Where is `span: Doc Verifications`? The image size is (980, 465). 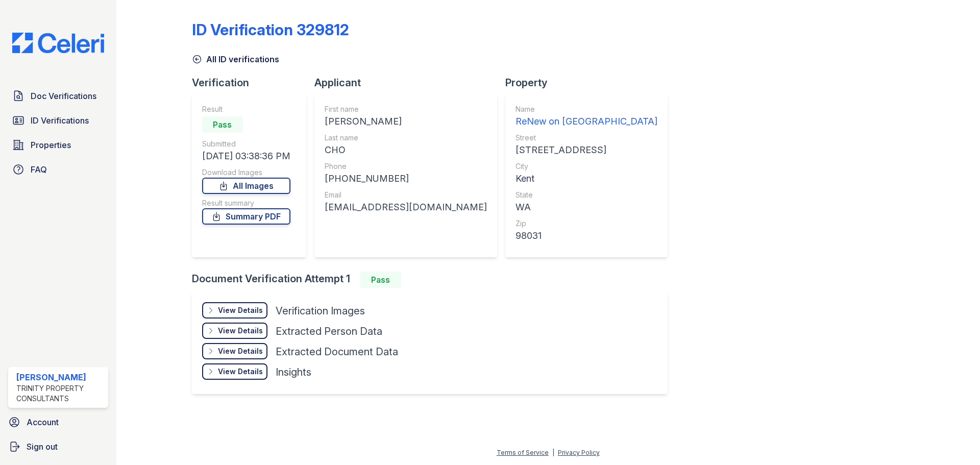
span: Doc Verifications is located at coordinates (63, 96).